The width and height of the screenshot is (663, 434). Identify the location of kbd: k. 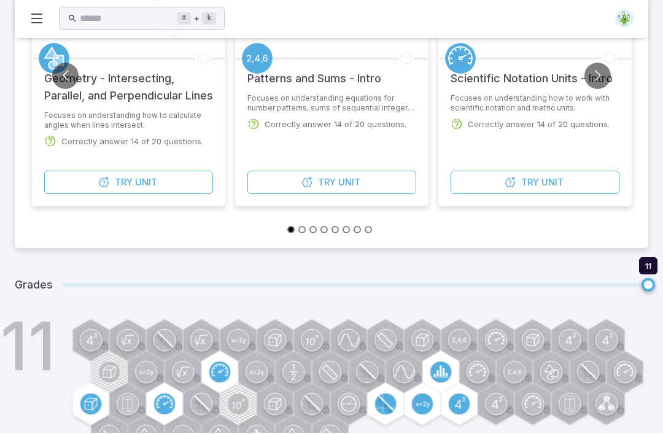
(209, 20).